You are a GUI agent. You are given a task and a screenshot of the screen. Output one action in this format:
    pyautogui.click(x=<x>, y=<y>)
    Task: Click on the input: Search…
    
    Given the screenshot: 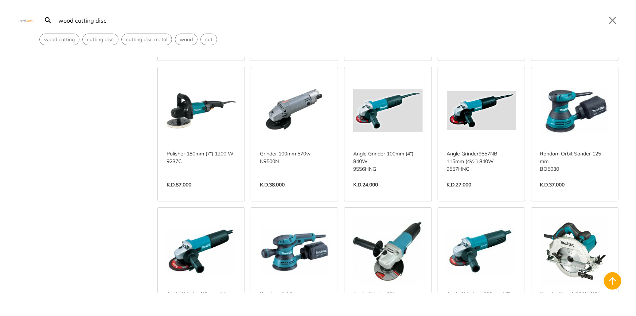 What is the action you would take?
    pyautogui.click(x=329, y=20)
    